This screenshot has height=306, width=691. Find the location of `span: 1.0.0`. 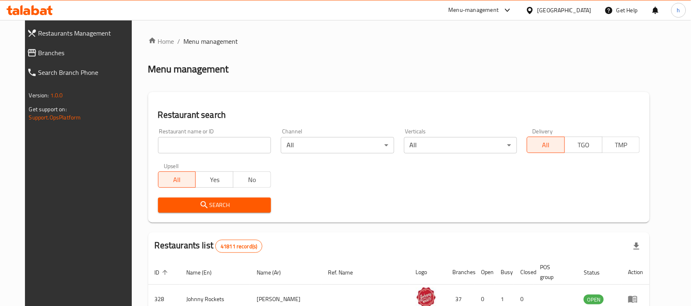

span: 1.0.0 is located at coordinates (56, 95).